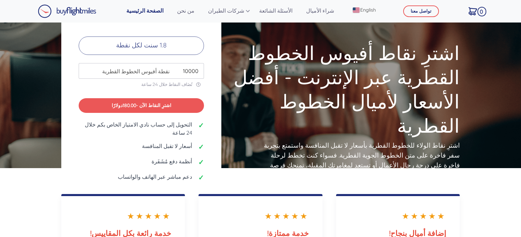  Describe the element at coordinates (359, 165) in the screenshot. I see `p: اشترِ نقاط الولاء للخطوط القطرية بأسعار لا تقبل المنافسة واستمتع بتجربة سفر فاخرة على متن الخطوط ...` at that location.